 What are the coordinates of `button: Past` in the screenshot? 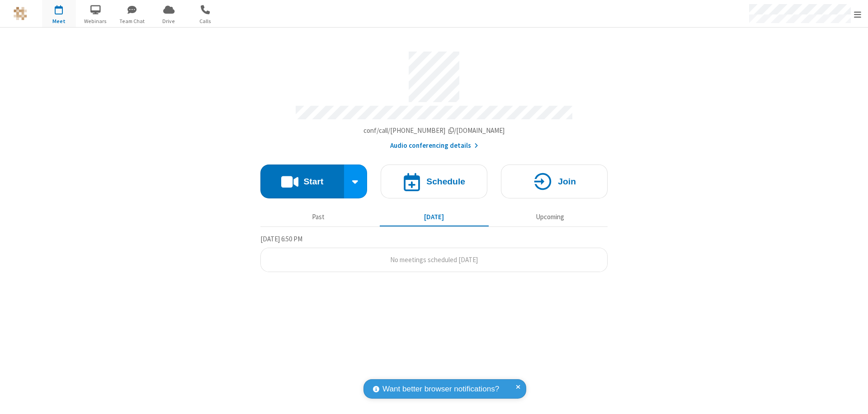 It's located at (318, 217).